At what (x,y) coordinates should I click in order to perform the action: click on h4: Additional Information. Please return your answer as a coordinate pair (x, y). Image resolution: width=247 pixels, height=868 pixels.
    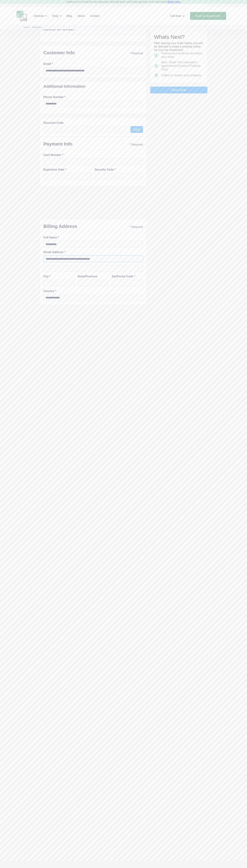
    Looking at the image, I should click on (64, 86).